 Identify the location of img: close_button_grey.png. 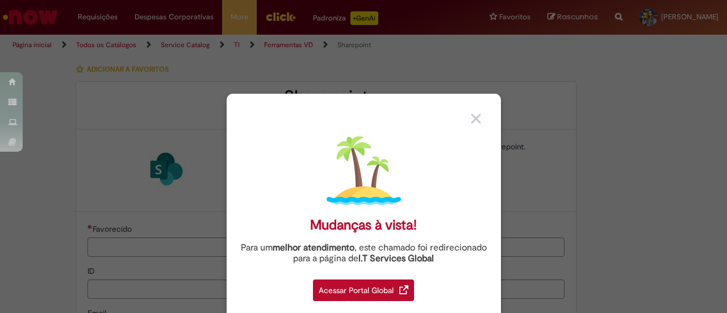
(476, 119).